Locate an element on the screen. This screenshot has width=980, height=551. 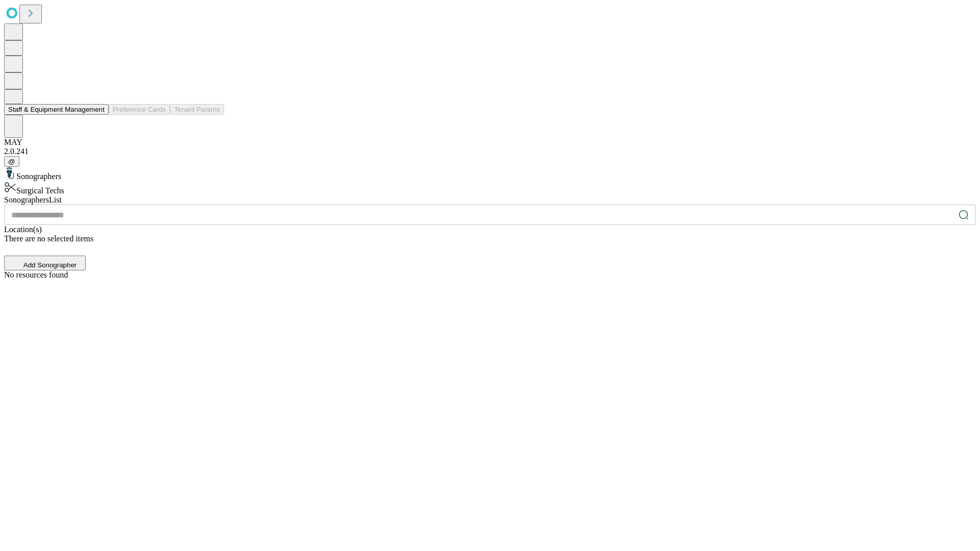
button: Tenant Params is located at coordinates (197, 109).